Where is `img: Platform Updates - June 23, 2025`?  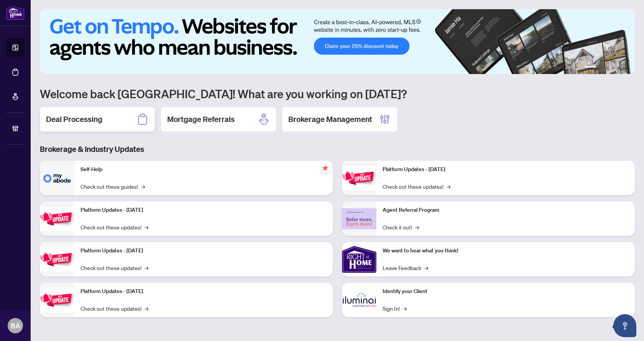
img: Platform Updates - June 23, 2025 is located at coordinates (359, 177).